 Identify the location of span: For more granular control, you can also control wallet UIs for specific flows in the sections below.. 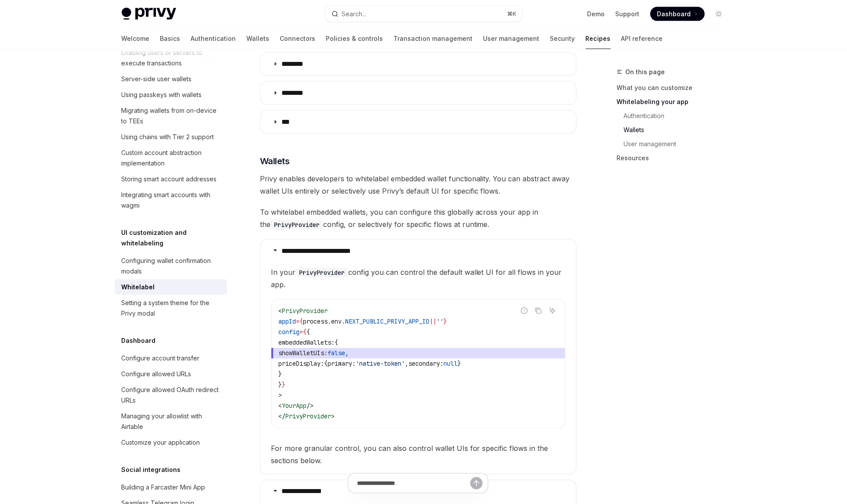
(418, 454).